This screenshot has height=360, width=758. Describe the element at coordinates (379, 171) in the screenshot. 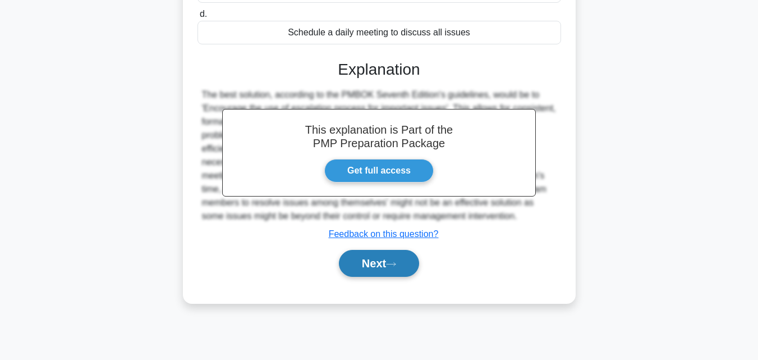

I see `a: Get full access` at that location.